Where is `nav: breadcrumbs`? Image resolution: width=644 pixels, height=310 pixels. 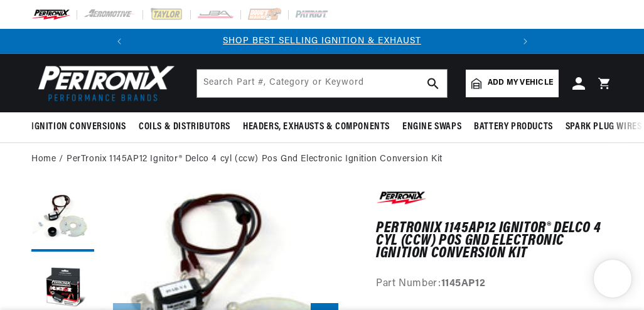
nav: breadcrumbs is located at coordinates (322, 160).